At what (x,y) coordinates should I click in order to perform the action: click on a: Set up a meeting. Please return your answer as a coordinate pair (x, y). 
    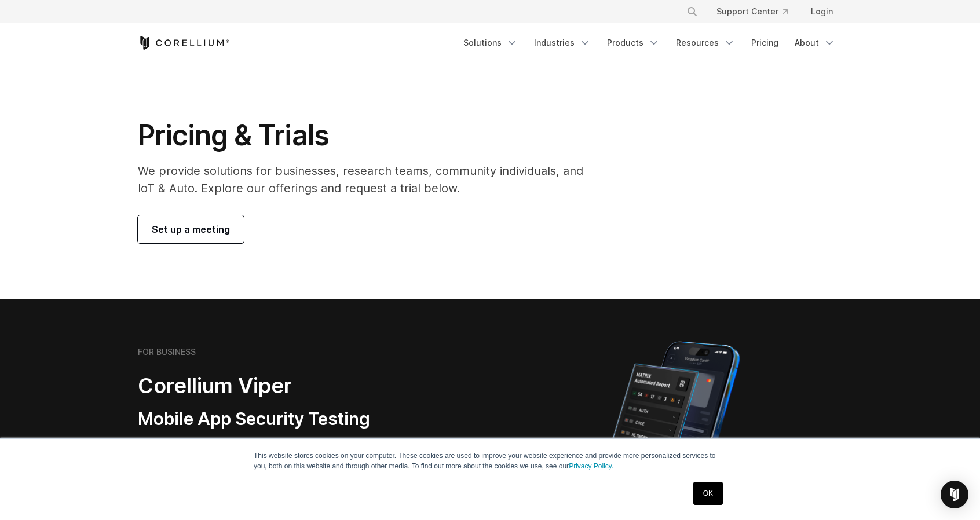
    Looking at the image, I should click on (191, 230).